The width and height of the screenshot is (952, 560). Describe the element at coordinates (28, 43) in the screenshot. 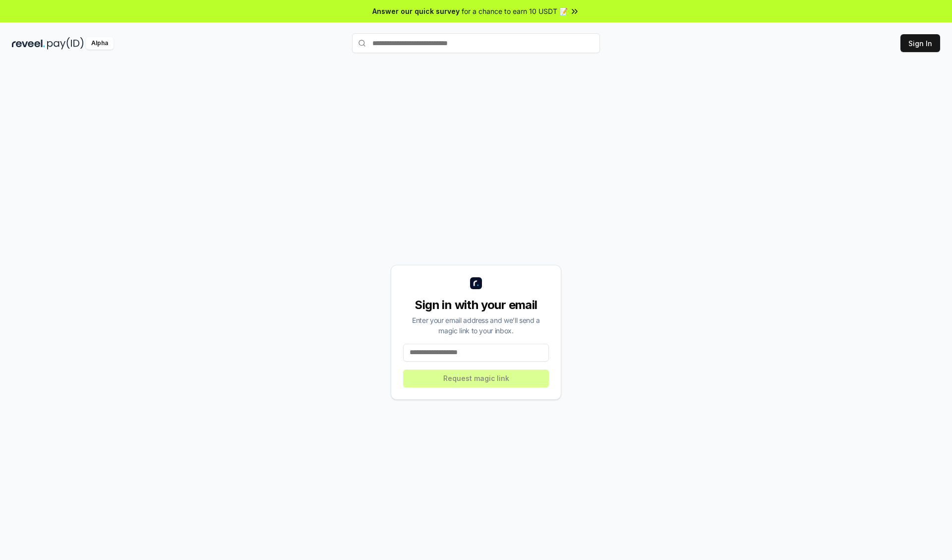

I see `img: reveel_dark` at that location.